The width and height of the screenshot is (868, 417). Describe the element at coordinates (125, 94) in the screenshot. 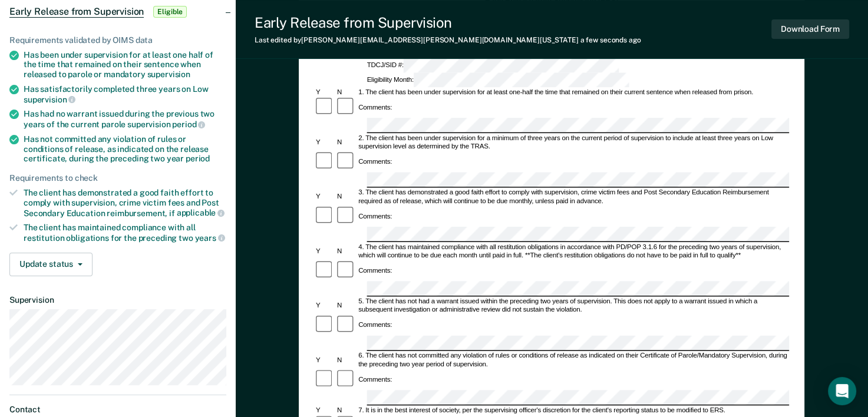

I see `div: Has satisfactorily completed three years on Low` at that location.